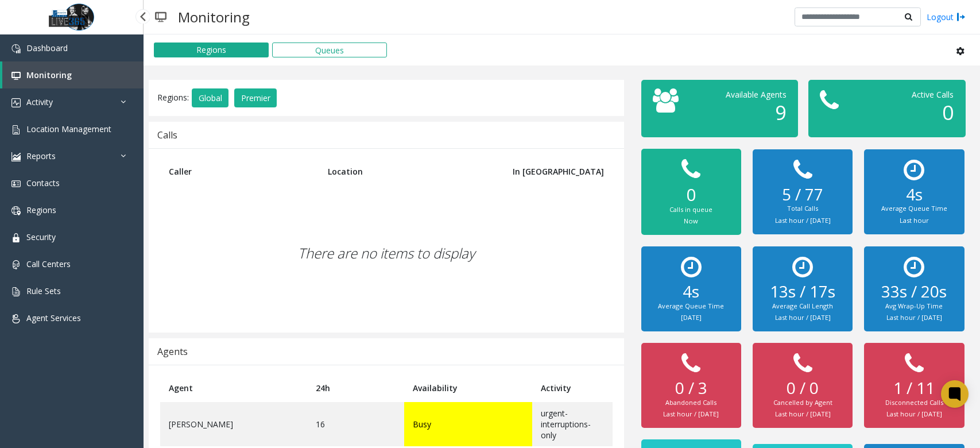 This screenshot has height=448, width=980. I want to click on span: Monitoring, so click(49, 75).